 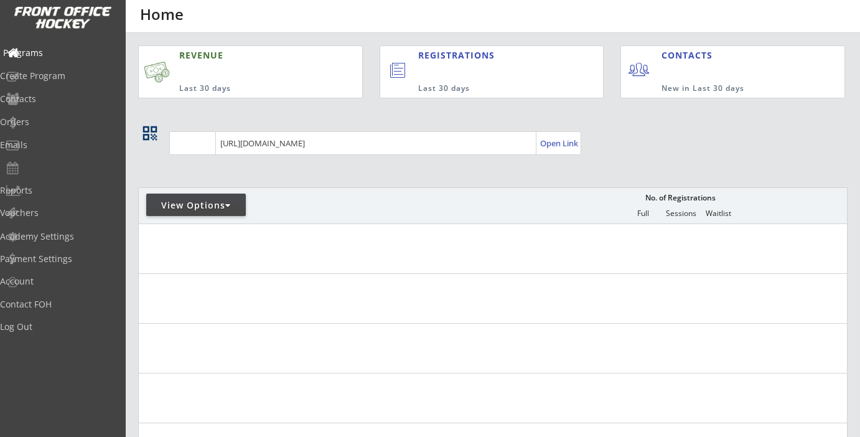 What do you see at coordinates (680, 198) in the screenshot?
I see `div: No. of Registrations` at bounding box center [680, 198].